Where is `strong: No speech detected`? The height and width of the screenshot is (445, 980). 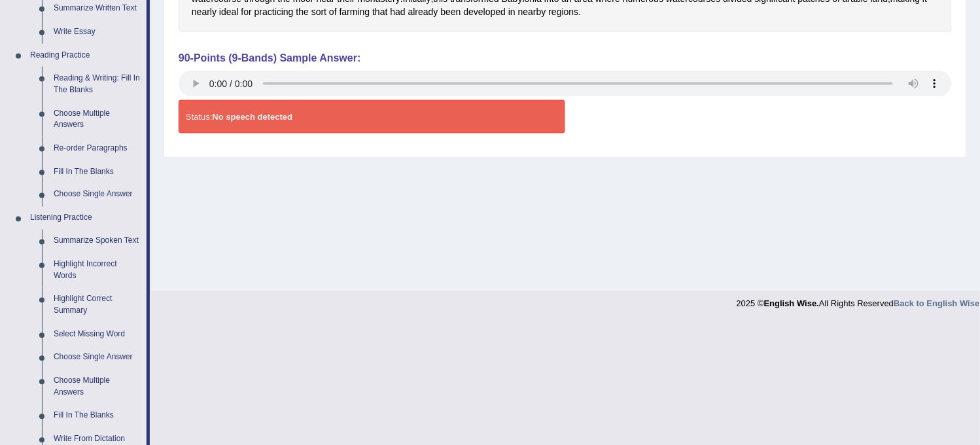
strong: No speech detected is located at coordinates (252, 117).